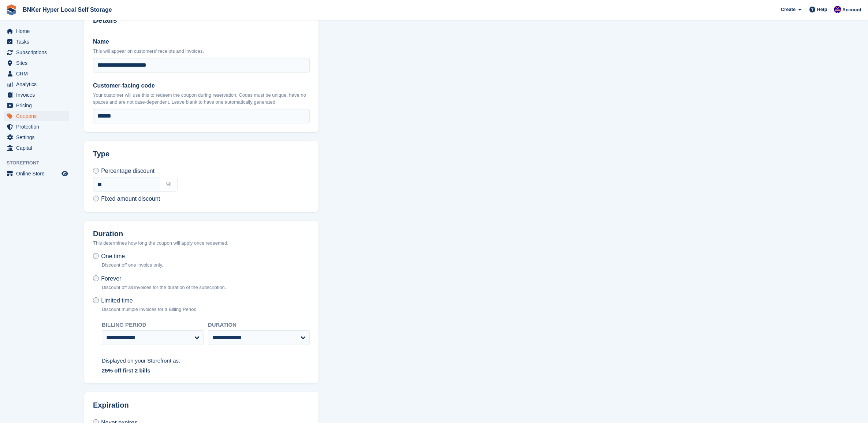 This screenshot has width=868, height=423. What do you see at coordinates (39, 163) in the screenshot?
I see `span: Storefront` at bounding box center [39, 163].